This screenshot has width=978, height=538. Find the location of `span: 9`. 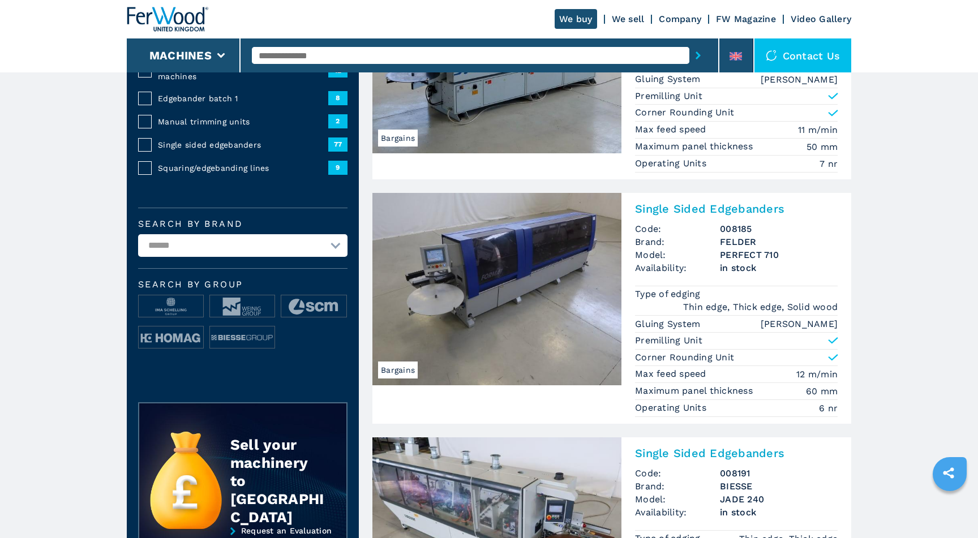

span: 9 is located at coordinates (338, 167).